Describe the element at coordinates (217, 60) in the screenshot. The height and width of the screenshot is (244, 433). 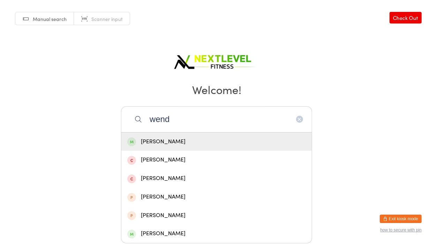
I see `img: Next Level Fitness` at that location.